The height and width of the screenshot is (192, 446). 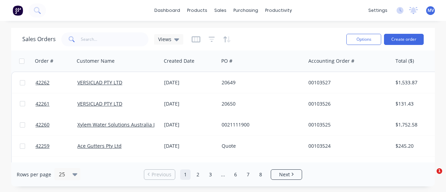 I want to click on div: Quote, so click(x=260, y=146).